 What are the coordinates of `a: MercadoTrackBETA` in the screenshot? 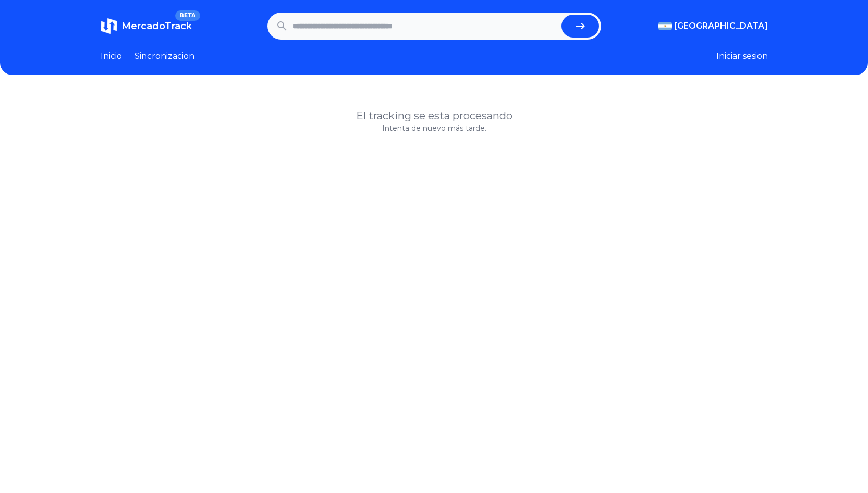 It's located at (146, 26).